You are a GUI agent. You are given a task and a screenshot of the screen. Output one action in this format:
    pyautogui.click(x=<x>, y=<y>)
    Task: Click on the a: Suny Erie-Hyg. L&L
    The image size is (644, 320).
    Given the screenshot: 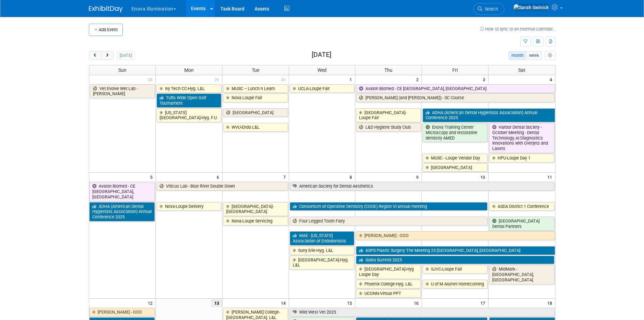 What is the action you would take?
    pyautogui.click(x=322, y=250)
    